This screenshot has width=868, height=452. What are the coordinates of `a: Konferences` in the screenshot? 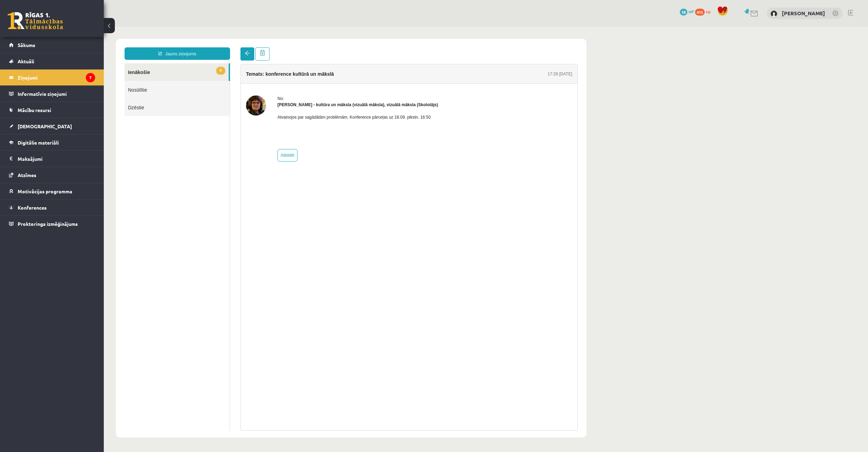 It's located at (52, 208).